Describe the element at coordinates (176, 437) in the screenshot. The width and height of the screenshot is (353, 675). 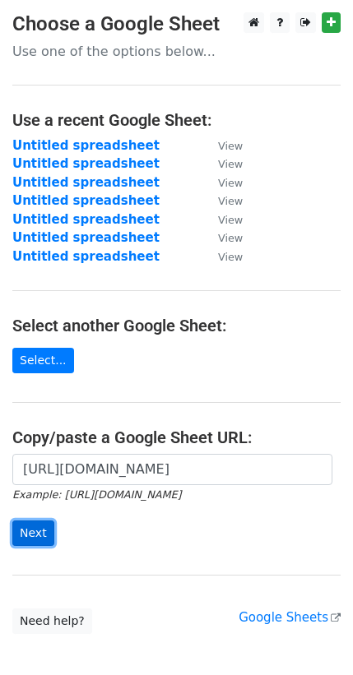
I see `h4: Copy/paste a Google Sheet URL:` at that location.